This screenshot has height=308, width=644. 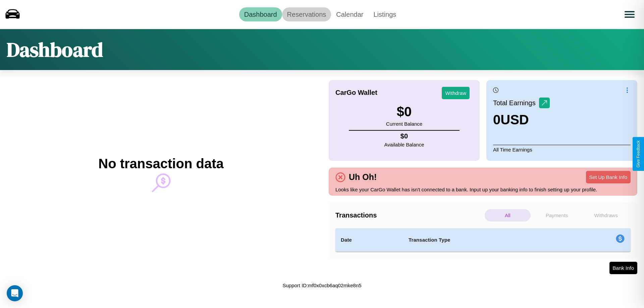 I want to click on button: Set Up Bank Info, so click(x=608, y=177).